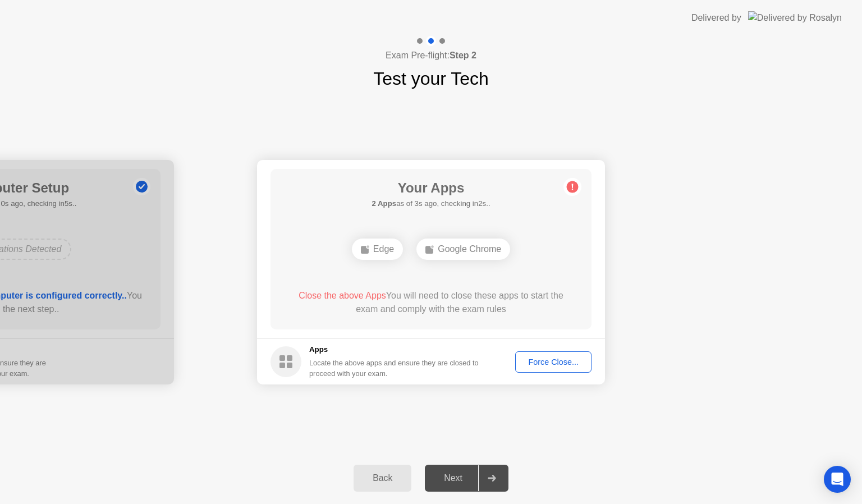  What do you see at coordinates (794, 17) in the screenshot?
I see `img: Delivered by Rosalyn` at bounding box center [794, 17].